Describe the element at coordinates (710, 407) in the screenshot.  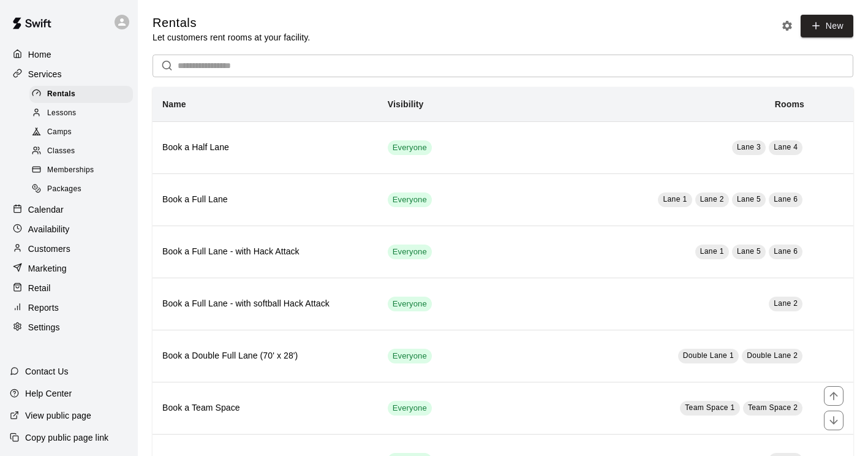
I see `span: Team Space 1` at that location.